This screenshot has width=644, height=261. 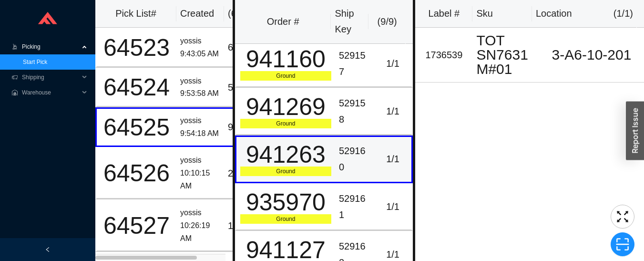 I want to click on div: ( 9 / 9 ), so click(x=387, y=21).